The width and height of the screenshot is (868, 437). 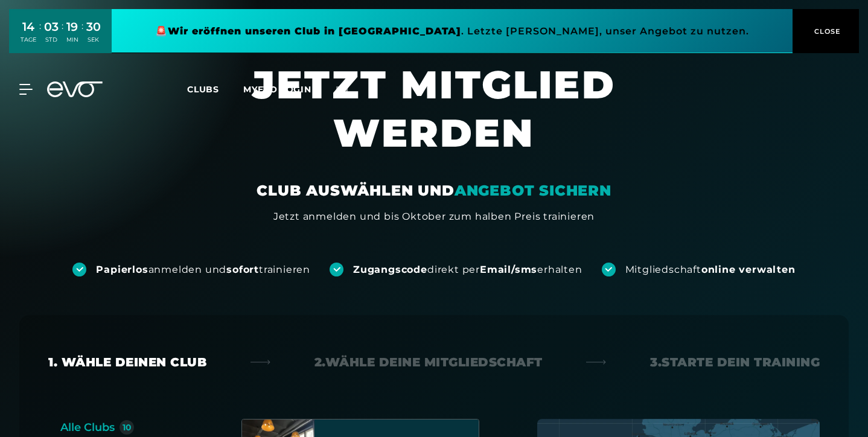 What do you see at coordinates (127, 427) in the screenshot?
I see `div: 10` at bounding box center [127, 427].